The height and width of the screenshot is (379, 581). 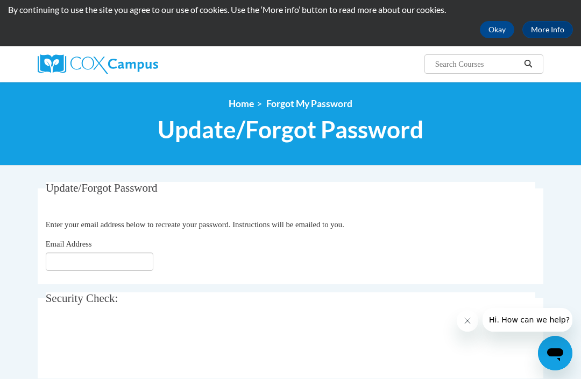 What do you see at coordinates (241, 103) in the screenshot?
I see `a: Home` at bounding box center [241, 103].